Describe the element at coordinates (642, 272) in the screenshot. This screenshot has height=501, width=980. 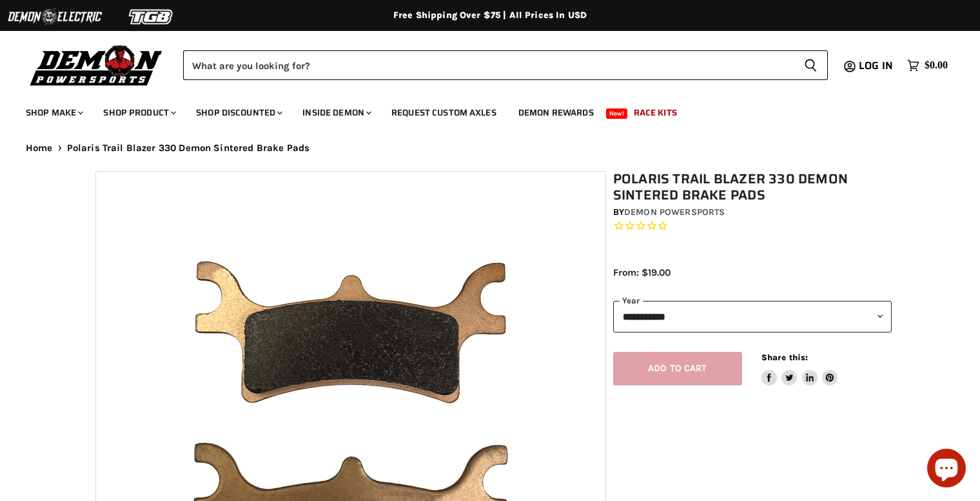
I see `span: From: $19.00` at that location.